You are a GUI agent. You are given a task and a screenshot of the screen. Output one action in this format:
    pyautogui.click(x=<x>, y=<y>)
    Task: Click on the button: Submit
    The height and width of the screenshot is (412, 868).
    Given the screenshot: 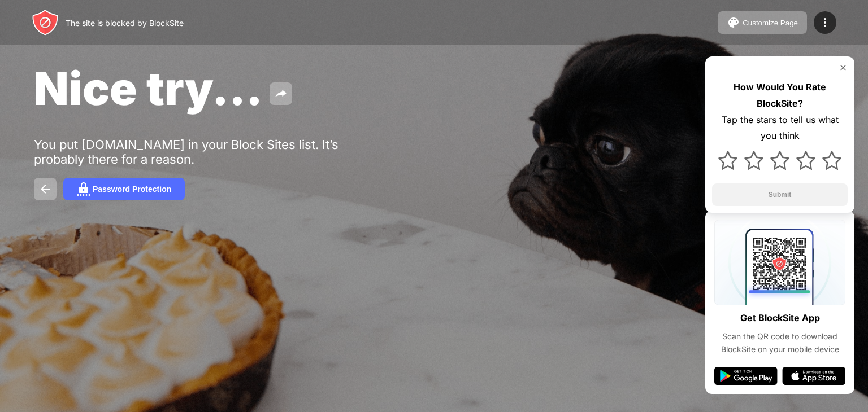 What is the action you would take?
    pyautogui.click(x=780, y=195)
    